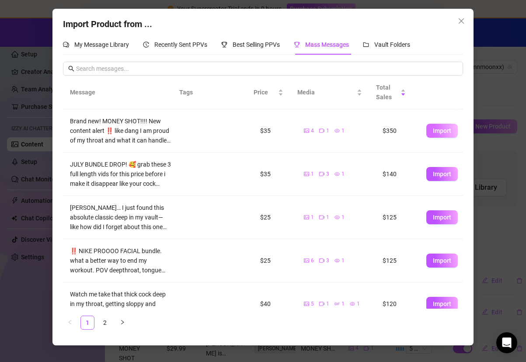 This screenshot has width=526, height=362. I want to click on button: right, so click(122, 323).